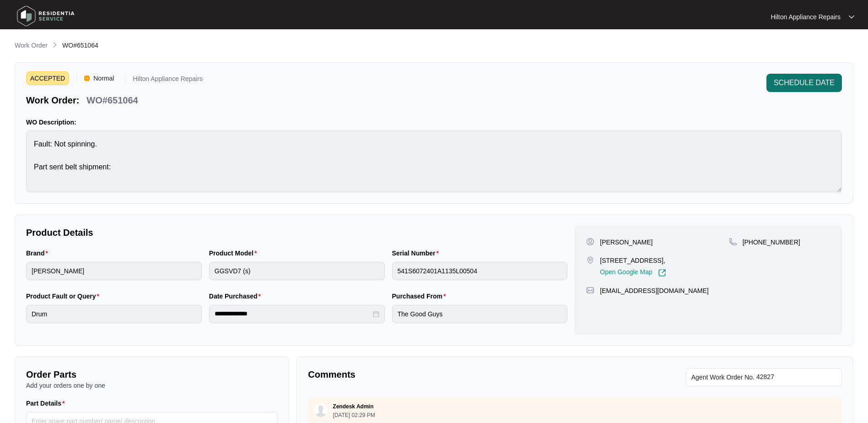 This screenshot has height=423, width=868. What do you see at coordinates (480, 271) in the screenshot?
I see `input: Serial Number` at bounding box center [480, 271].